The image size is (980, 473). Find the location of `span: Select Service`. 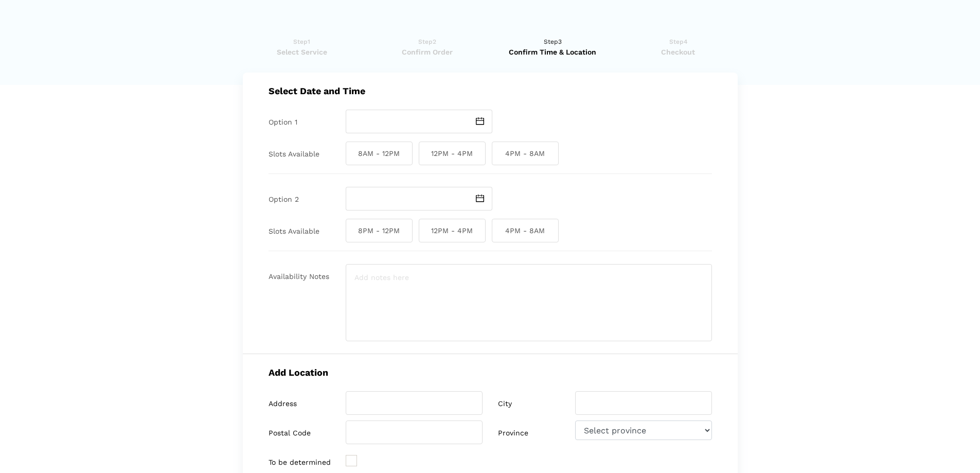

span: Select Service is located at coordinates (302, 52).